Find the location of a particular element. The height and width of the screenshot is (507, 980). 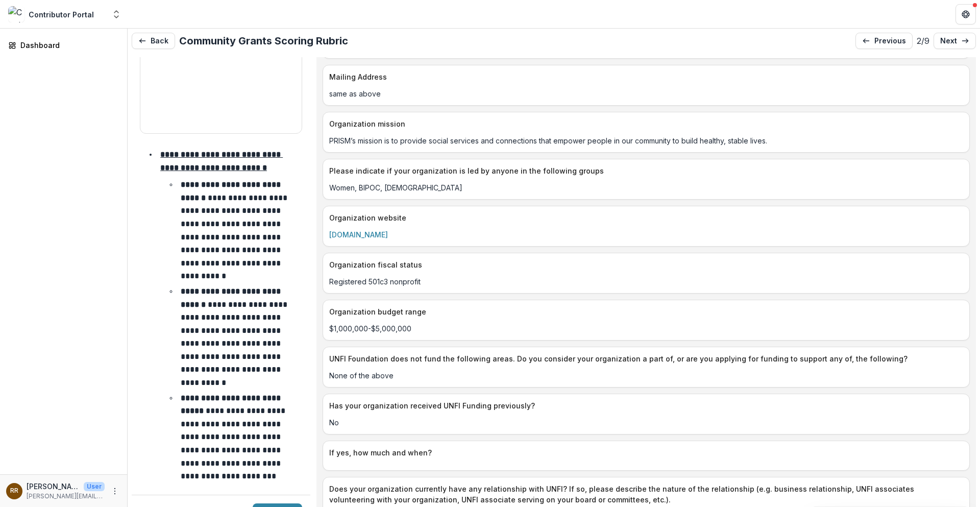

p: Mailing Address is located at coordinates (644, 77).